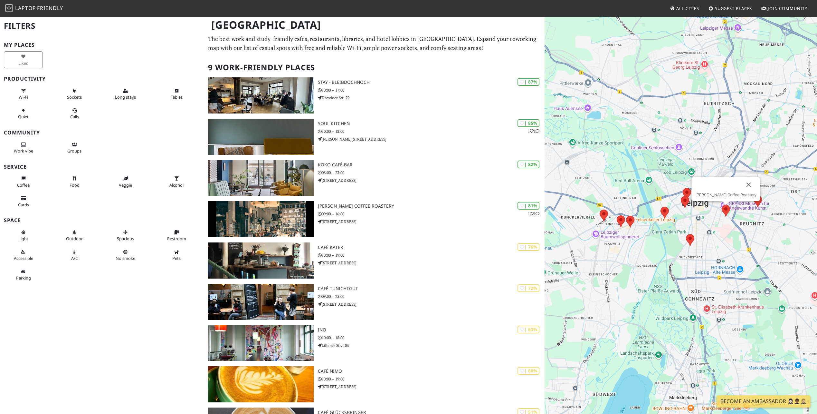 This screenshot has height=414, width=817. I want to click on button: Spacious, so click(125, 235).